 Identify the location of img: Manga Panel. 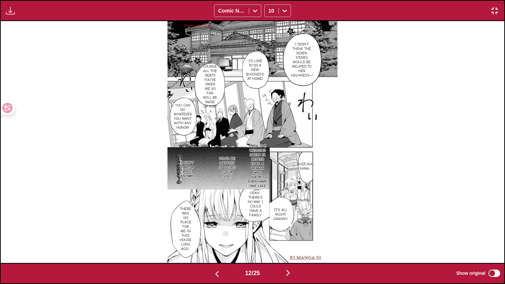
(252, 142).